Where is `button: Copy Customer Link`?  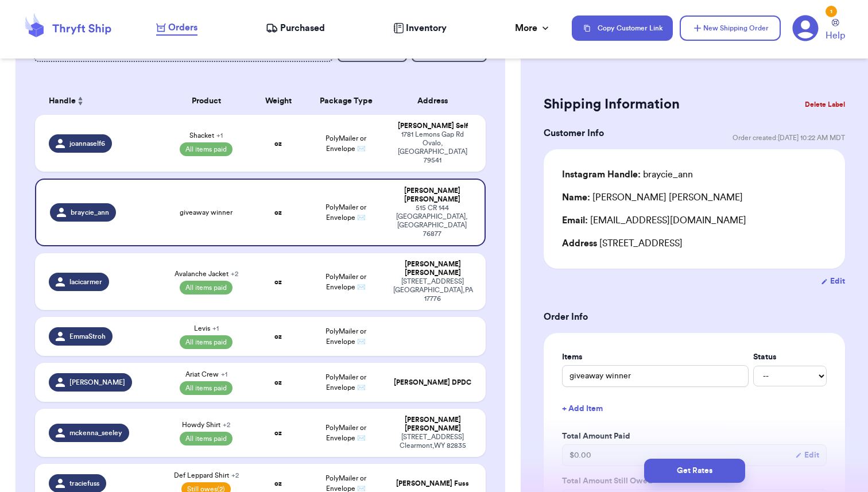 button: Copy Customer Link is located at coordinates (622, 28).